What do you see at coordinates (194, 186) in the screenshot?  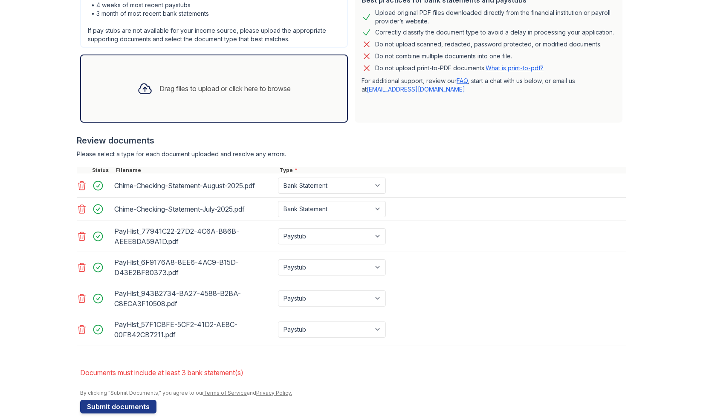 I see `div: Chime-Checking-Statement-August-2025.pdf` at bounding box center [194, 186].